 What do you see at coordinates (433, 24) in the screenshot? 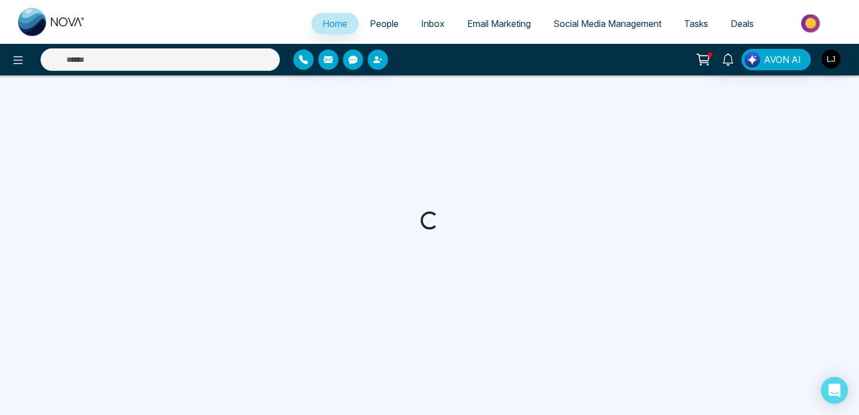
I see `span: Inbox` at bounding box center [433, 24].